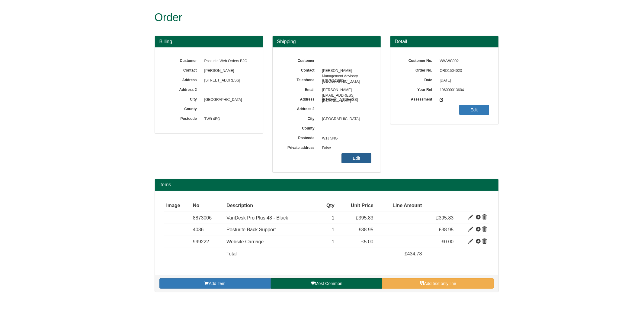 This screenshot has width=644, height=317. Describe the element at coordinates (271, 206) in the screenshot. I see `th: Description` at that location.